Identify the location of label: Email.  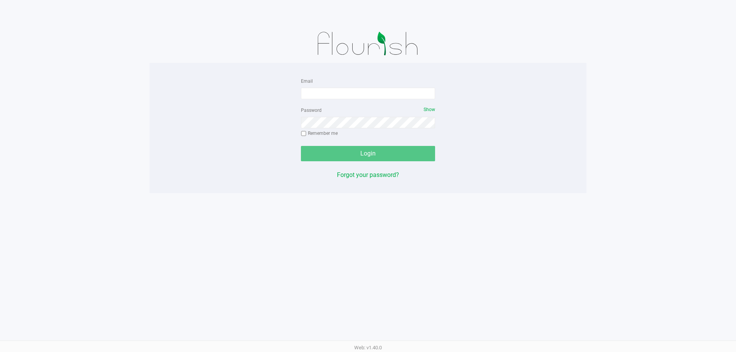
(307, 81).